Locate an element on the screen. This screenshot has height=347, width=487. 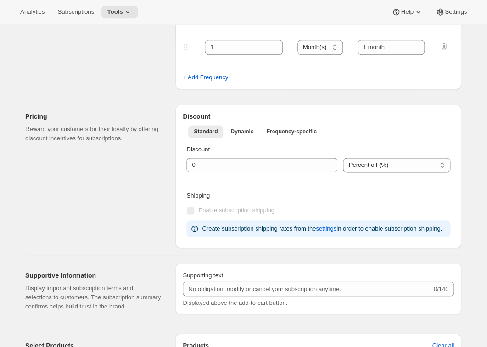
span: Subscriptions is located at coordinates (76, 12).